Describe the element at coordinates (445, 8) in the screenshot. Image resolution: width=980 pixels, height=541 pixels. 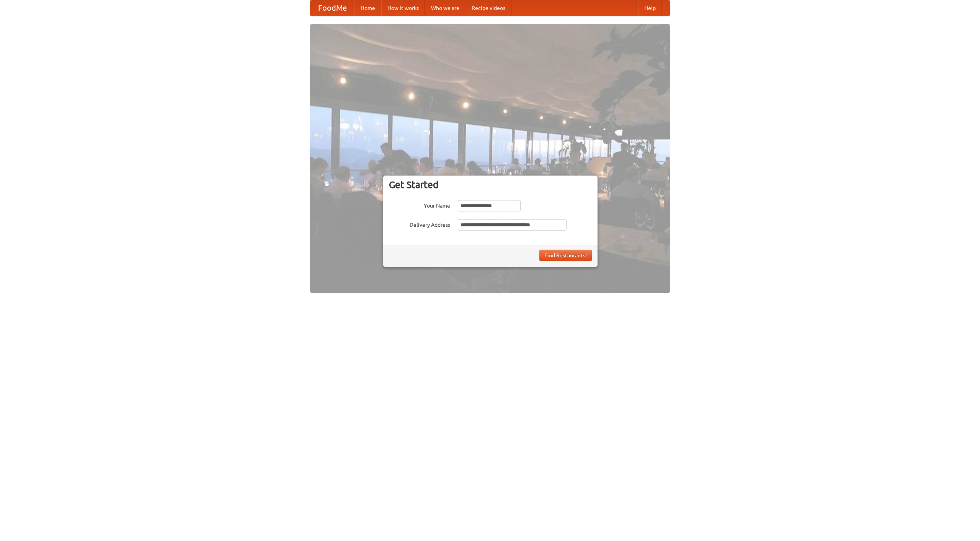
I see `a: Who we are` at that location.